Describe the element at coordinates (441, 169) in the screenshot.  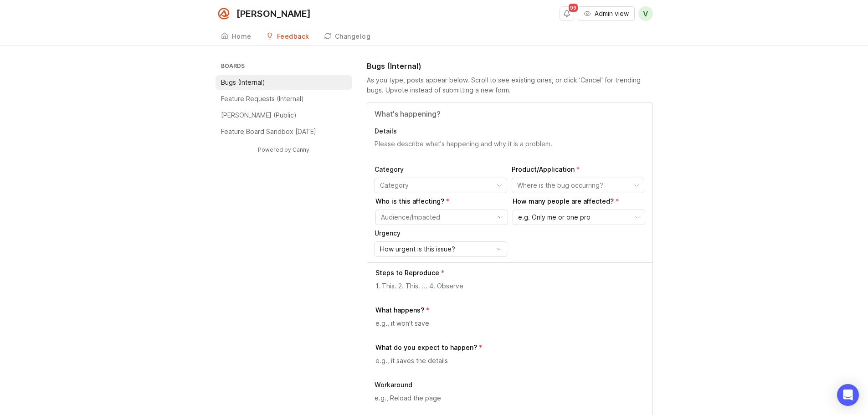
I see `p: Category` at that location.